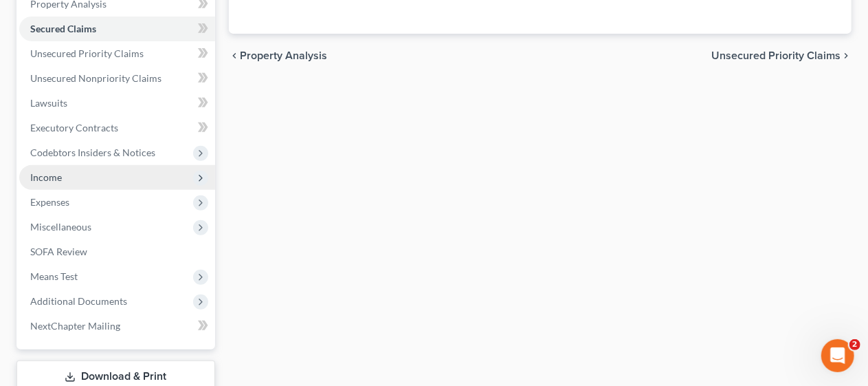 The height and width of the screenshot is (386, 868). Describe the element at coordinates (117, 29) in the screenshot. I see `a: Secured Claims` at that location.